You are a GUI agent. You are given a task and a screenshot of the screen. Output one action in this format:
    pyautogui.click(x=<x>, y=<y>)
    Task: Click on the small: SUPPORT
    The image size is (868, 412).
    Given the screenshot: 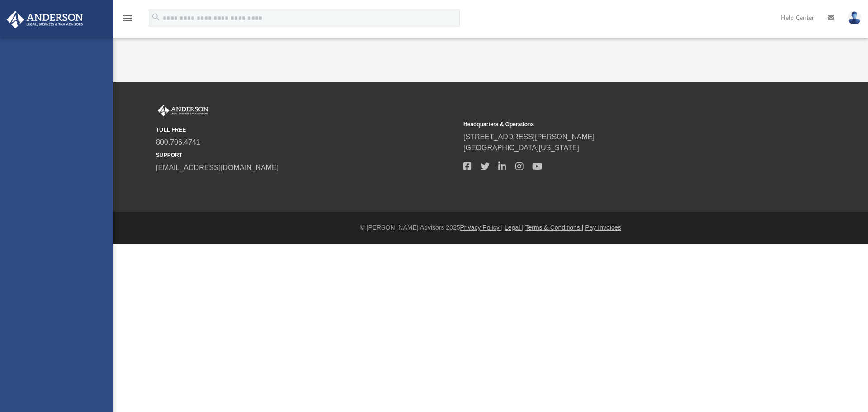 What is the action you would take?
    pyautogui.click(x=307, y=155)
    